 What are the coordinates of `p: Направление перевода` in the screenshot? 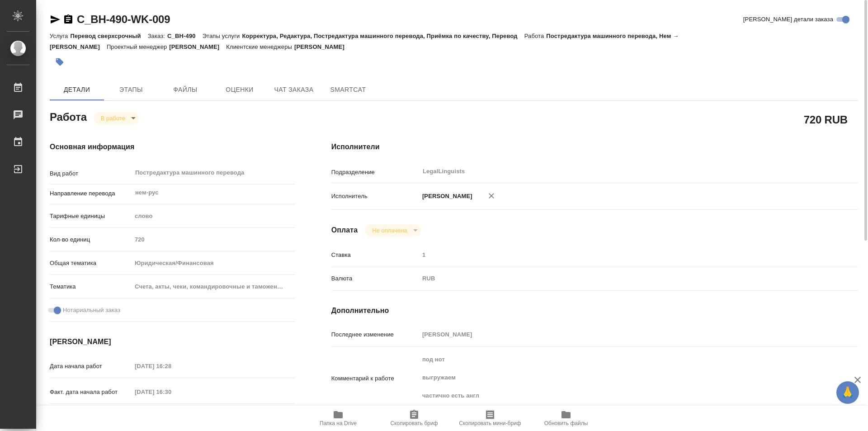 It's located at (90, 193).